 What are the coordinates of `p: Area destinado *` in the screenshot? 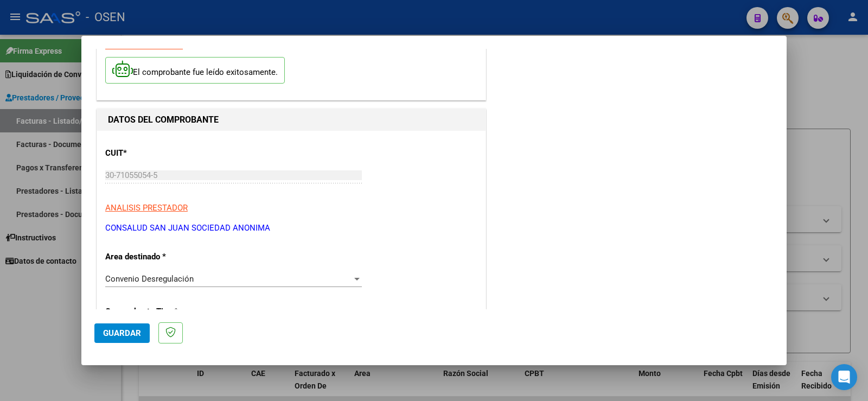 It's located at (161, 257).